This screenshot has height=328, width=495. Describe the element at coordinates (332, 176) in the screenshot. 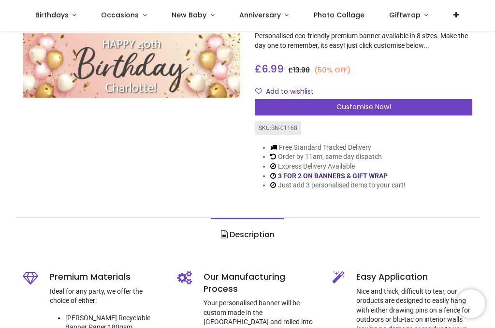

I see `a: 3 FOR 2 ON BANNERS & GIFT WRAP` at that location.